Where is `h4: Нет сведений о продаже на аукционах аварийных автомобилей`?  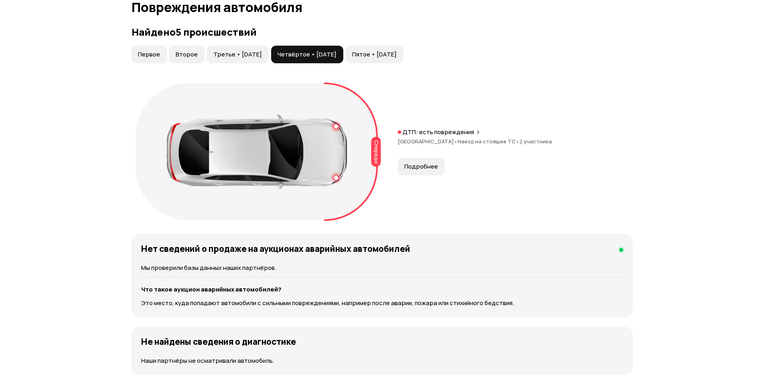
h4: Нет сведений о продаже на аукционах аварийных автомобилей is located at coordinates (275, 249).